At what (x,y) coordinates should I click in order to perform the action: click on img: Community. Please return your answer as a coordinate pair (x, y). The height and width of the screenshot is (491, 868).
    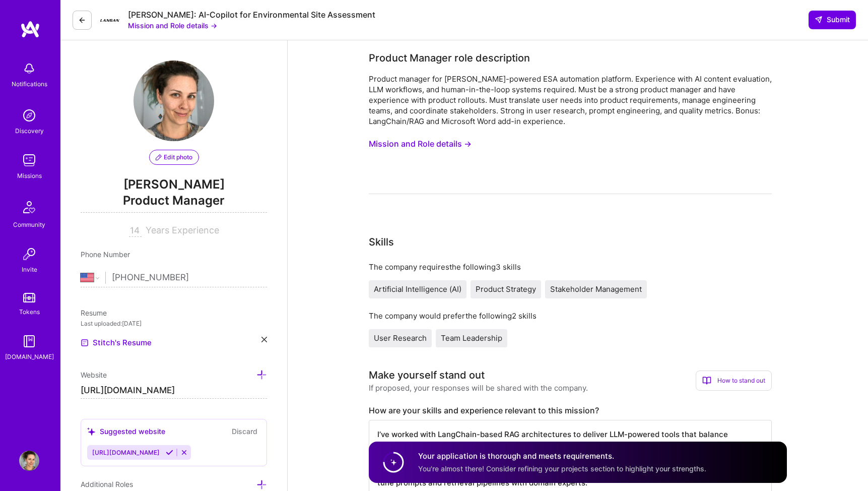
    Looking at the image, I should click on (29, 208).